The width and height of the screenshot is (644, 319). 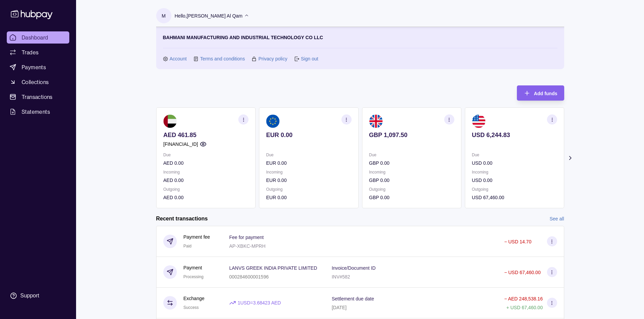 What do you see at coordinates (273, 268) in the screenshot?
I see `p: LANVS GREEK INDIA PRIVATE LIMITED` at bounding box center [273, 268].